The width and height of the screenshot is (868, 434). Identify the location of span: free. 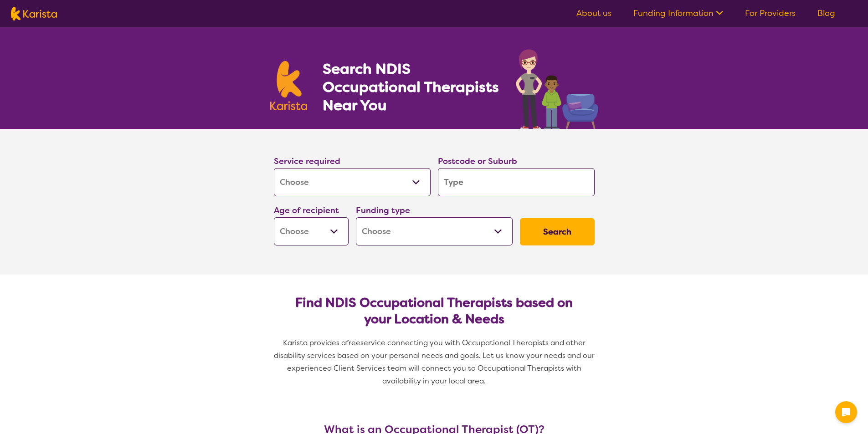
(353, 342).